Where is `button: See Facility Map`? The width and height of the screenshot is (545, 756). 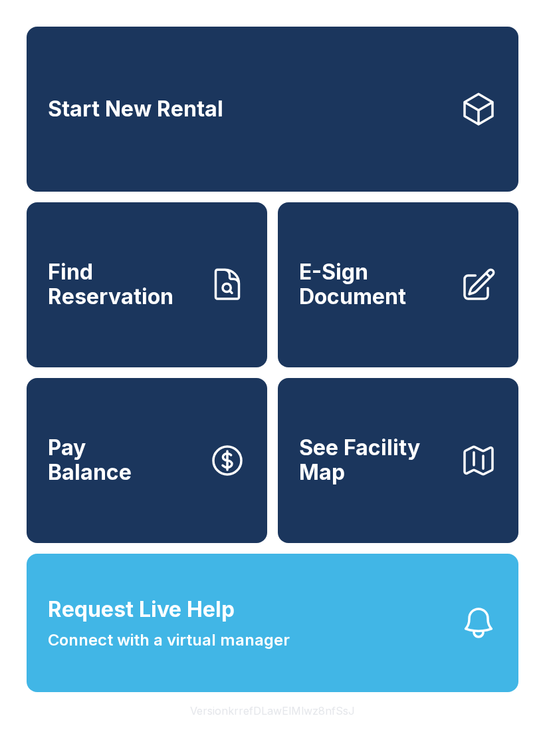
button: See Facility Map is located at coordinates (399, 460).